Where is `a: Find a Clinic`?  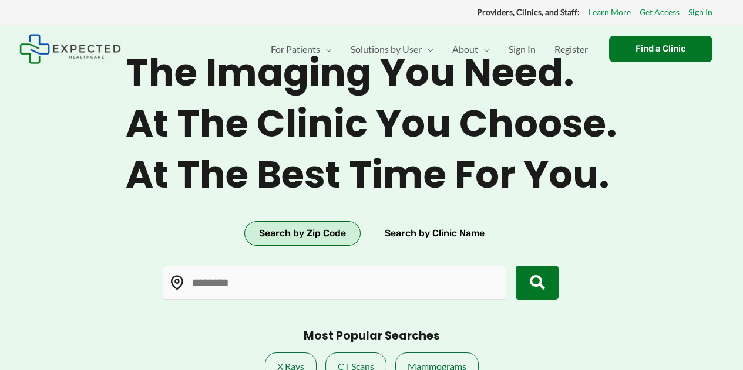 a: Find a Clinic is located at coordinates (660, 49).